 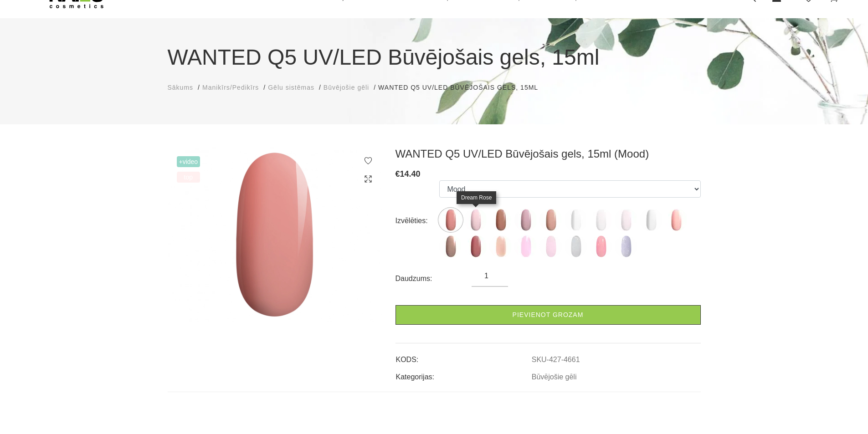 What do you see at coordinates (434, 279) in the screenshot?
I see `div: Daudzums:` at bounding box center [434, 279].